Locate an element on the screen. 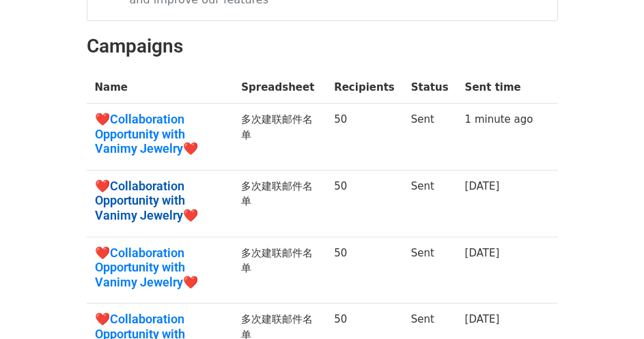 Image resolution: width=644 pixels, height=339 pixels. th: Recipients is located at coordinates (364, 88).